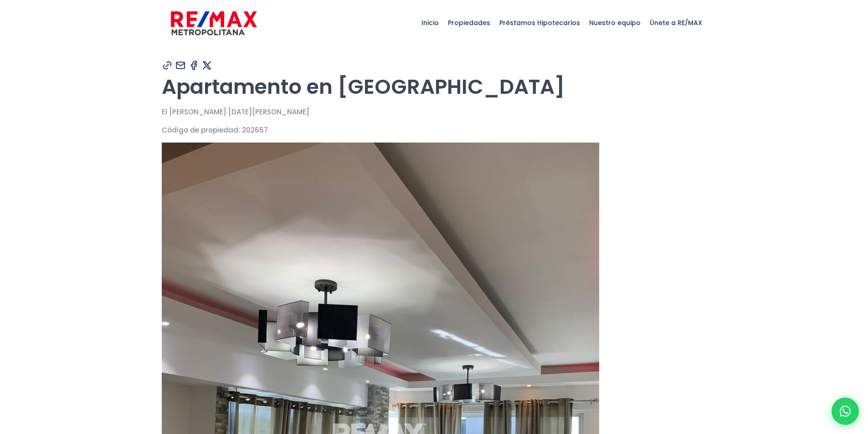 The width and height of the screenshot is (868, 434). What do you see at coordinates (201, 129) in the screenshot?
I see `span: Código de propiedad:` at bounding box center [201, 129].